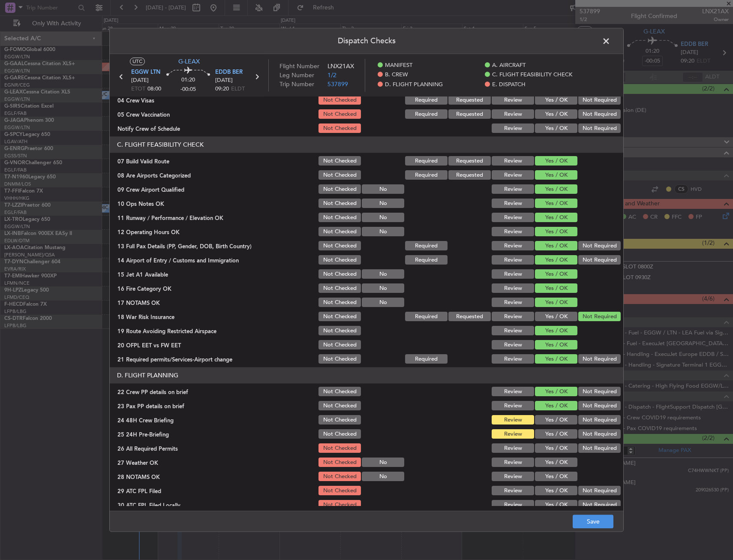  Describe the element at coordinates (593, 522) in the screenshot. I see `button: Save` at that location.